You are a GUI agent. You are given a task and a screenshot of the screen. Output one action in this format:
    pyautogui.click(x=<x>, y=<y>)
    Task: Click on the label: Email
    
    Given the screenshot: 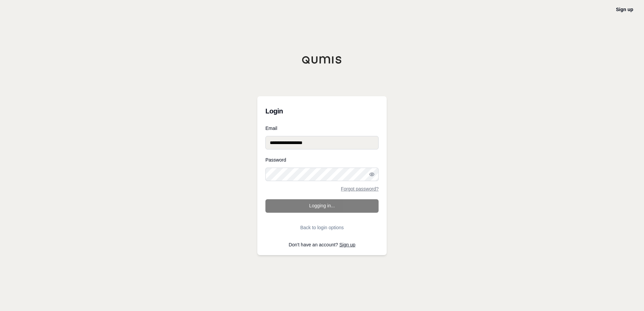 What is the action you would take?
    pyautogui.click(x=322, y=129)
    